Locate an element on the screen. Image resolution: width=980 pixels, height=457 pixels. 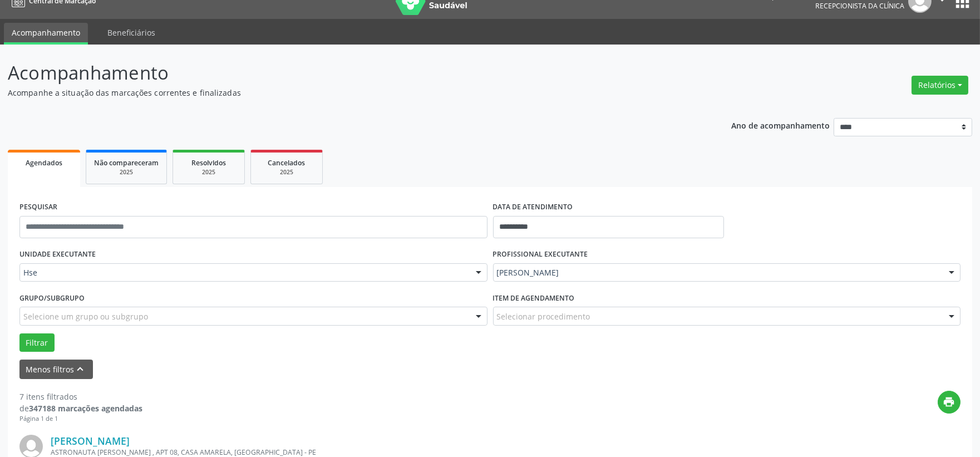
label: DATA DE ATENDIMENTO is located at coordinates (534, 207).